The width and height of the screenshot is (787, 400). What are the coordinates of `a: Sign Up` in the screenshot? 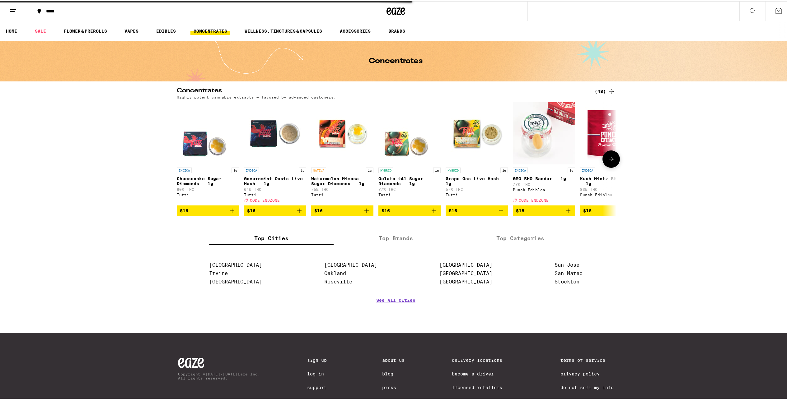 It's located at (321, 359).